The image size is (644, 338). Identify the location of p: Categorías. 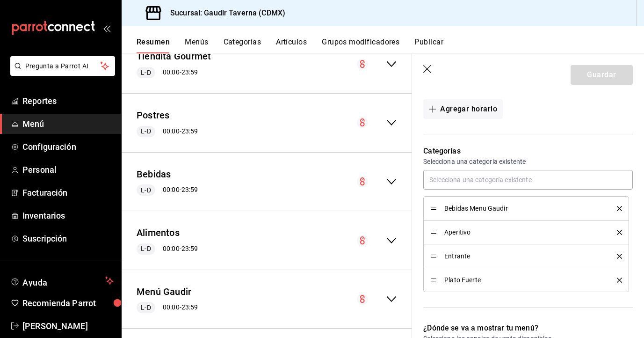
(528, 151).